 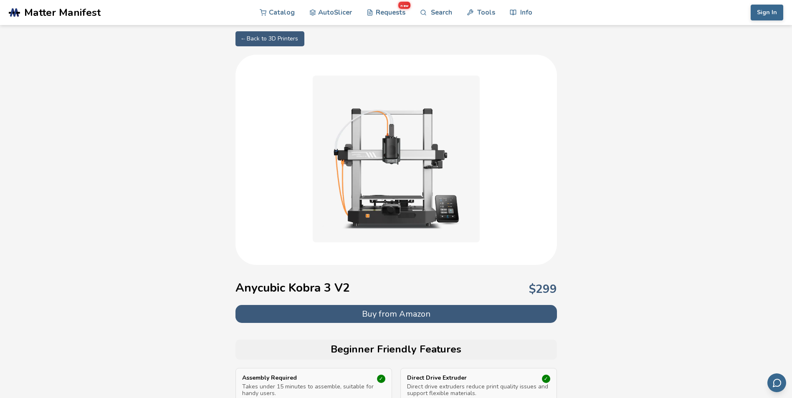 I want to click on button: Buy from Amazon, so click(x=396, y=314).